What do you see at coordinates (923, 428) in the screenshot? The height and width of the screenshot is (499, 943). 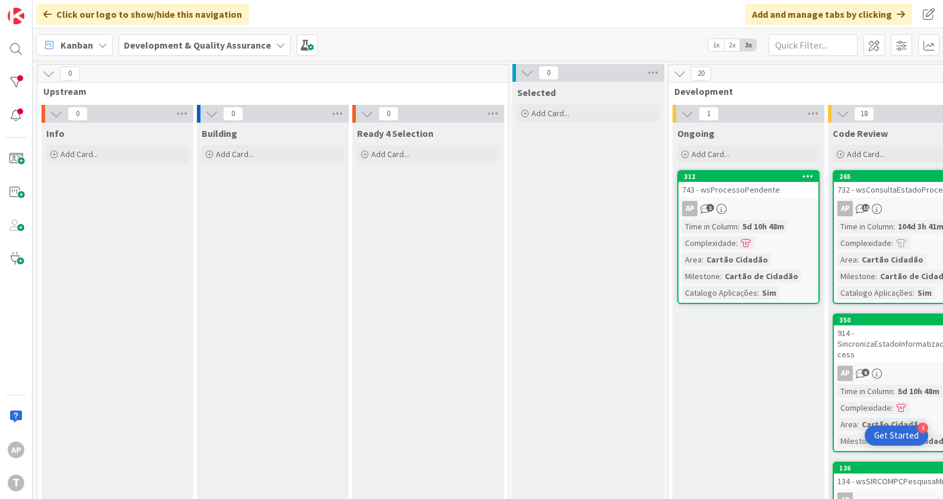 I see `div: 4` at bounding box center [923, 428].